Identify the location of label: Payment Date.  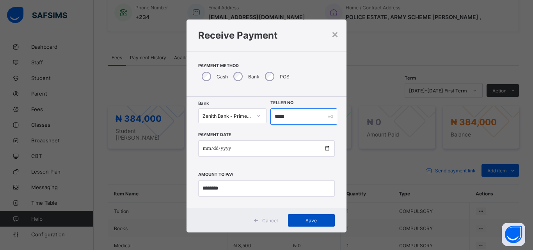
(215, 135).